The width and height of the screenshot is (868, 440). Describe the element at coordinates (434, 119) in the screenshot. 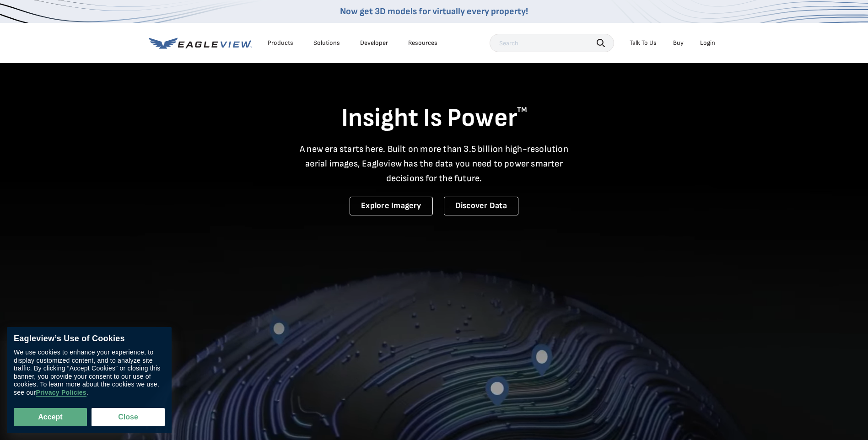

I see `h1: Insight Is Power` at that location.